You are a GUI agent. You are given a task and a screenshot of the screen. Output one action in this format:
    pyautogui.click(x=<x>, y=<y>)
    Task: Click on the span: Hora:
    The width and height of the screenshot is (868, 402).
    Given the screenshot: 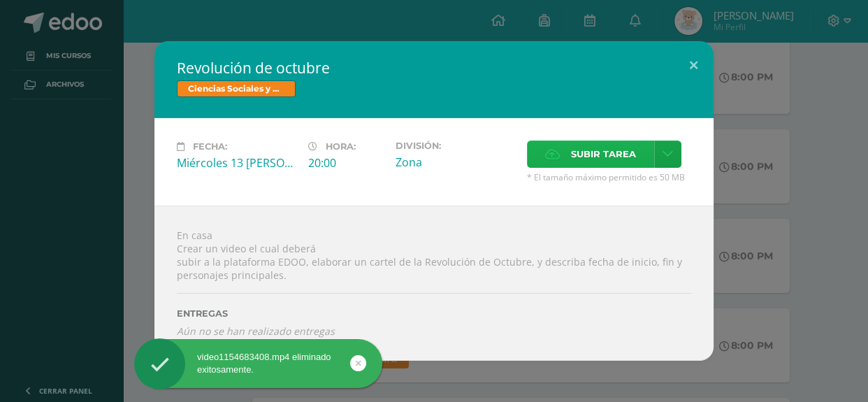 What is the action you would take?
    pyautogui.click(x=340, y=146)
    